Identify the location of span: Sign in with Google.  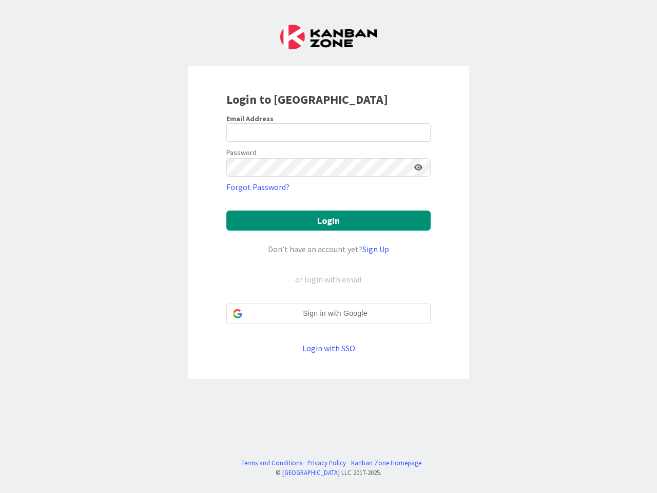
(335, 313).